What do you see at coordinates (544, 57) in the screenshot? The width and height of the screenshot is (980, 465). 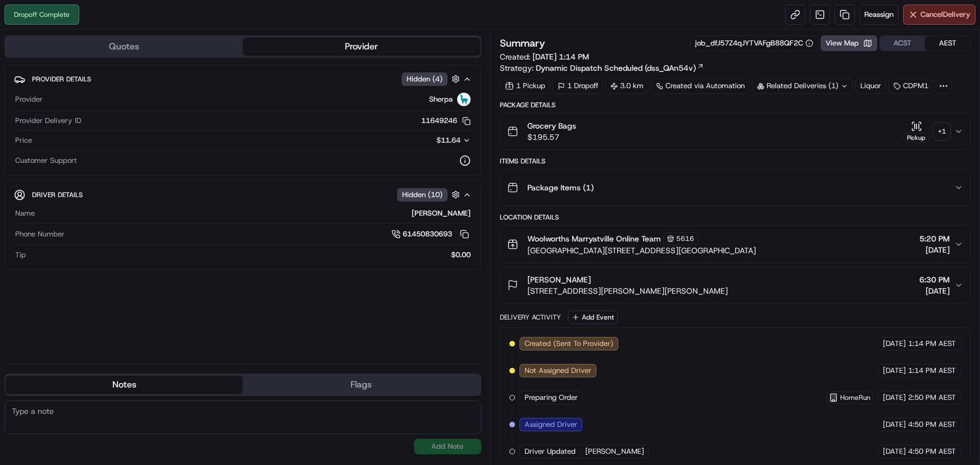 I see `span: Created:` at bounding box center [544, 57].